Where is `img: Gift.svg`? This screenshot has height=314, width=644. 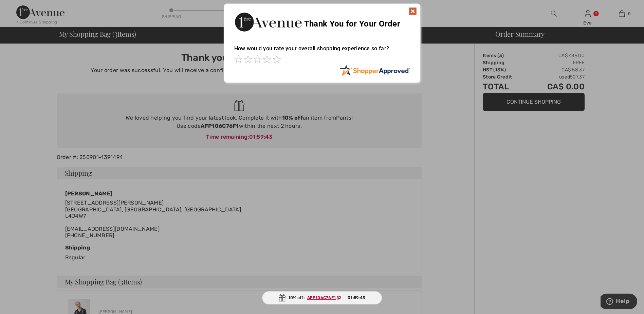
img: Gift.svg is located at coordinates (282, 297).